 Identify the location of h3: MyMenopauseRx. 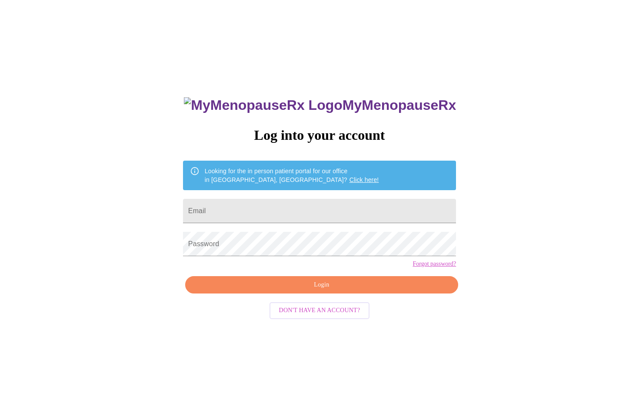
(320, 105).